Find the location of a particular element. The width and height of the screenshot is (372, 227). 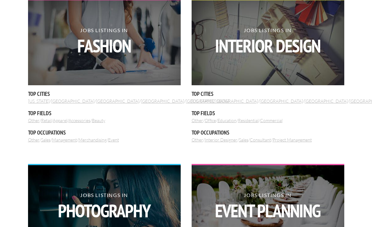

strong: Interior Design is located at coordinates (268, 46).